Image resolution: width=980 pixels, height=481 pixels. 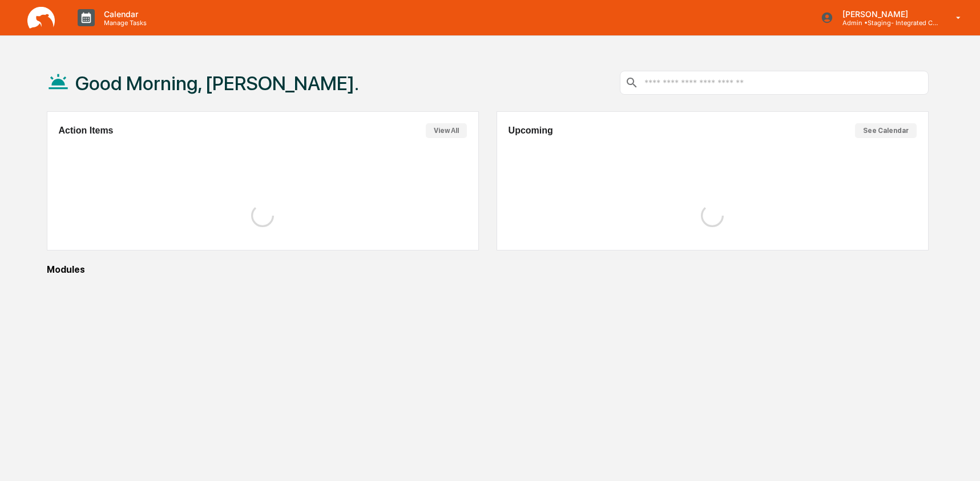 What do you see at coordinates (487, 269) in the screenshot?
I see `div: Modules` at bounding box center [487, 269].